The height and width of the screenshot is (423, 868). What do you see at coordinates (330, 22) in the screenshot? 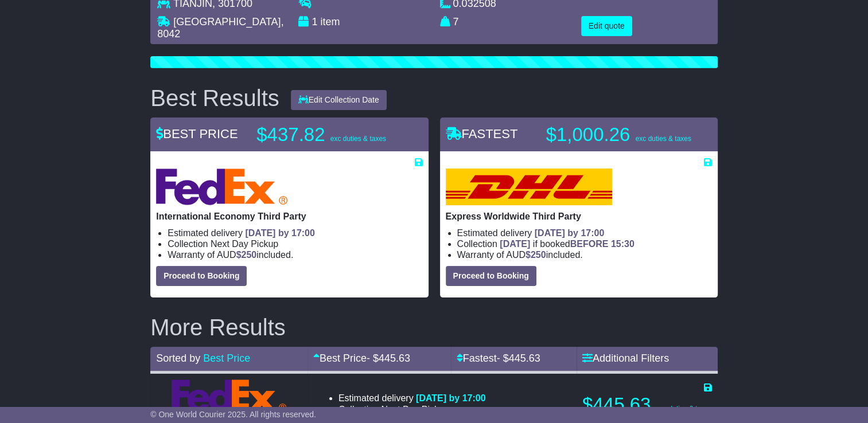
I see `span: item` at bounding box center [330, 22].